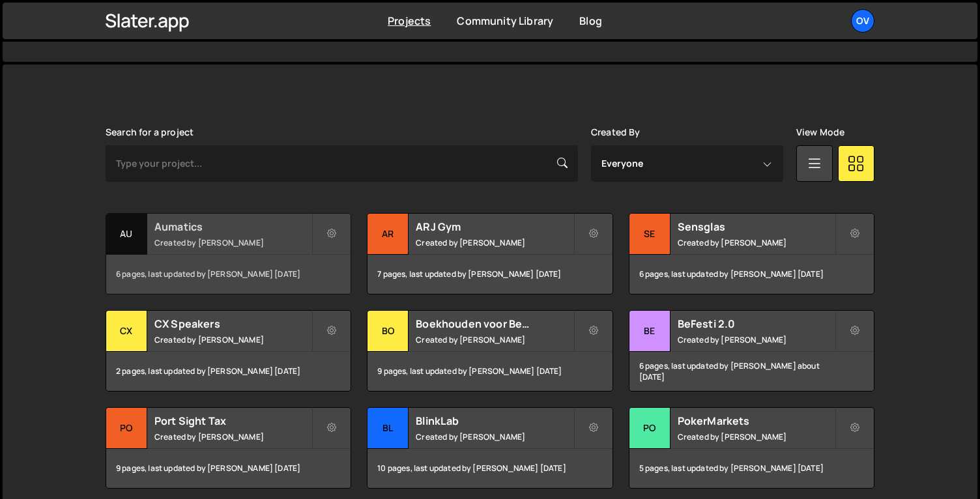 This screenshot has height=499, width=980. What do you see at coordinates (232, 227) in the screenshot?
I see `h2: Aumatics` at bounding box center [232, 227].